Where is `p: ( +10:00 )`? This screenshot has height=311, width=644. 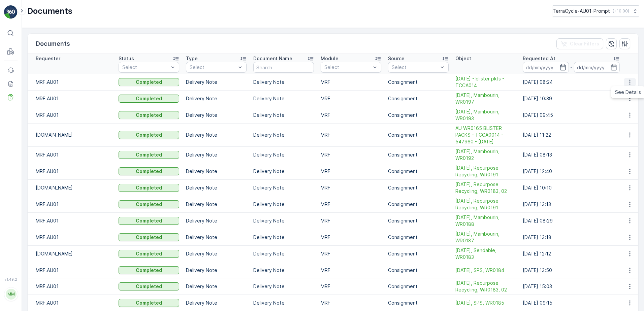
p: ( +10:00 ) is located at coordinates (621, 12).